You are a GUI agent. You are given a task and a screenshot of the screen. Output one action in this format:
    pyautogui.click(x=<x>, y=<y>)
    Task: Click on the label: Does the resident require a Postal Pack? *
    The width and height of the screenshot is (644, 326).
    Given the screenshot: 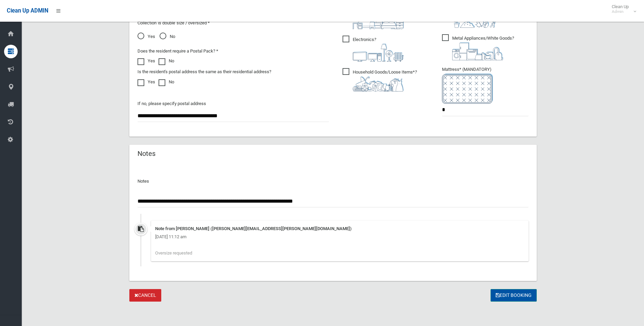 What is the action you would take?
    pyautogui.click(x=178, y=51)
    